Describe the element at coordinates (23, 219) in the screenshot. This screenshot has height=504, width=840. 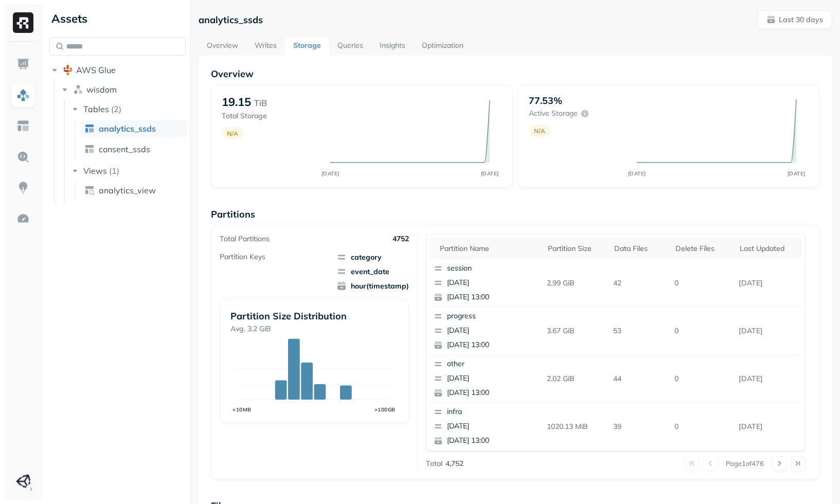
I see `img: Optimization` at that location.